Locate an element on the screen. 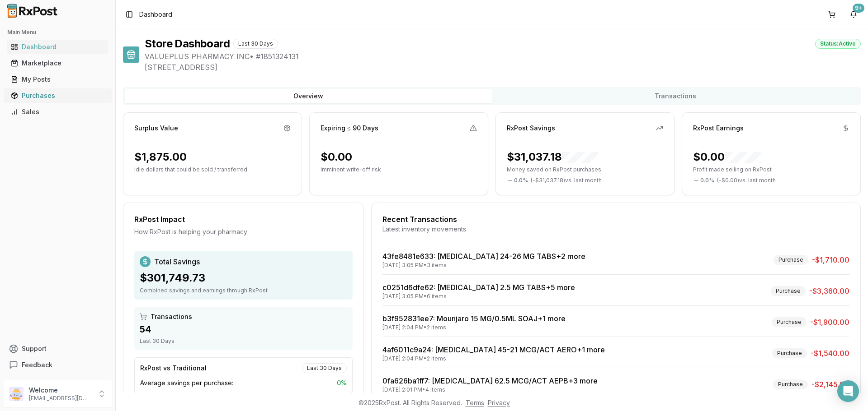 Image resolution: width=868 pixels, height=411 pixels. div: Expiring ≤ 90 Days is located at coordinates (349, 128).